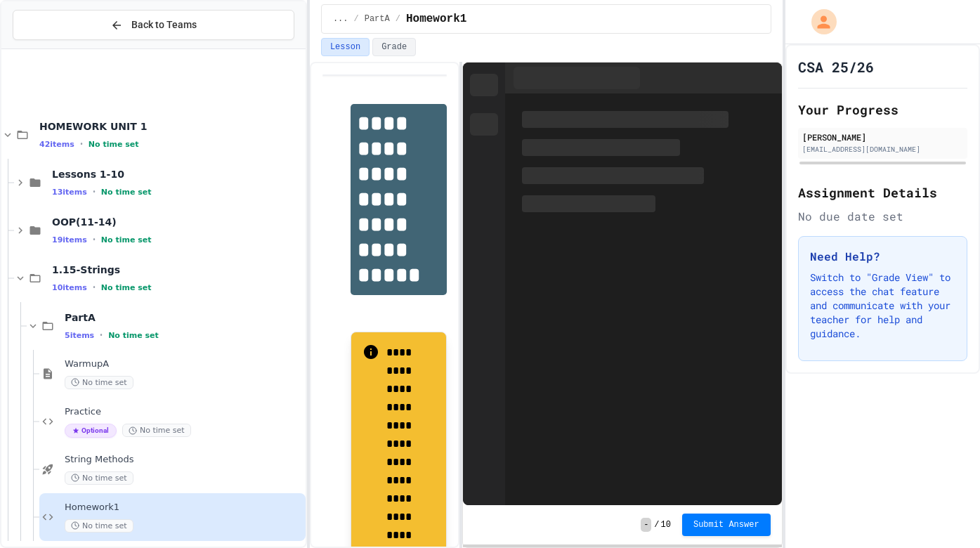 The height and width of the screenshot is (548, 980). I want to click on span: HOMEWORK UNIT 1, so click(171, 127).